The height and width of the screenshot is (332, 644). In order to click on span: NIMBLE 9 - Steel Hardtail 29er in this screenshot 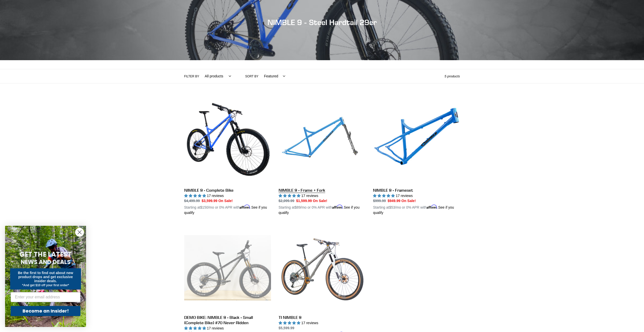, I will do `click(322, 22)`.